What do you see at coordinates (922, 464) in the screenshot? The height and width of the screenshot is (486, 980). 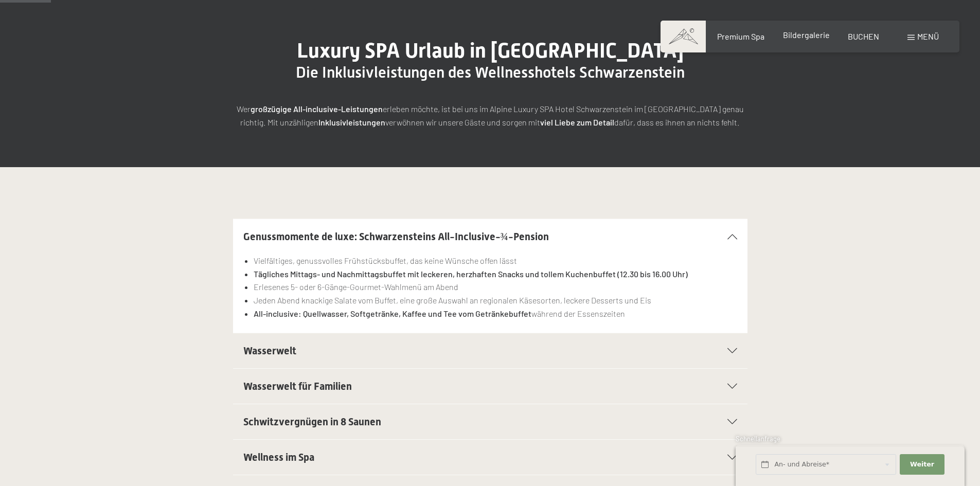 I see `button: Weiter` at bounding box center [922, 464].